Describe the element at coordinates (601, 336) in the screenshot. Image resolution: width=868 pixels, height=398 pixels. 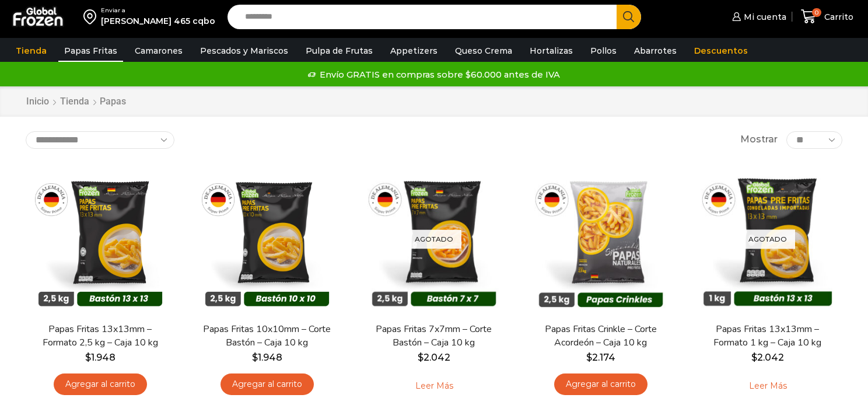
I see `a: Papas Fritas Crinkle – Corte Acordeón – Caja 10 kg` at that location.